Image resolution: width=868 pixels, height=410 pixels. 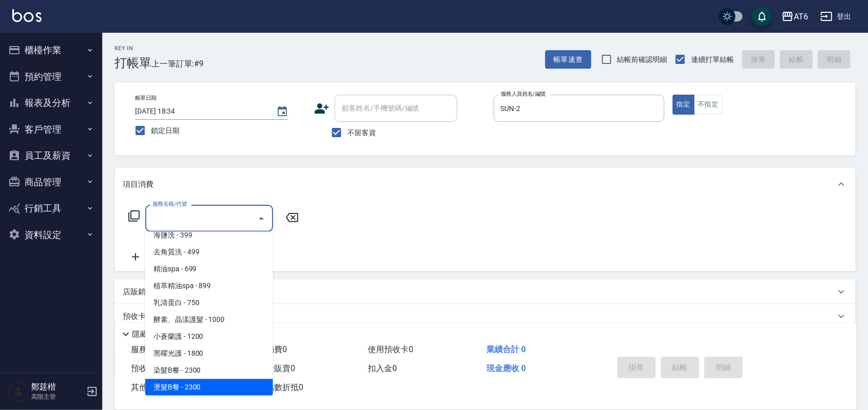 What do you see at coordinates (155, 334) in the screenshot?
I see `p: 隱藏業績明細` at bounding box center [155, 334].